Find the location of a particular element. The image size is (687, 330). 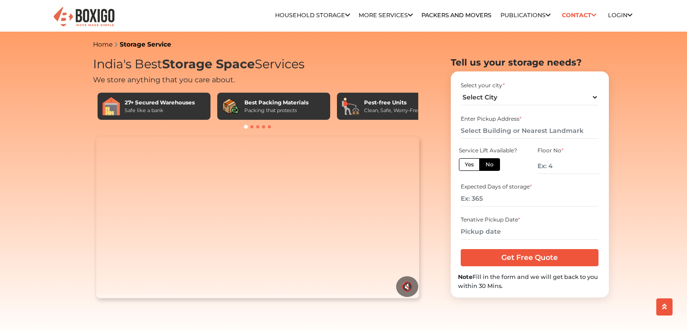

b: Note is located at coordinates (465, 276).